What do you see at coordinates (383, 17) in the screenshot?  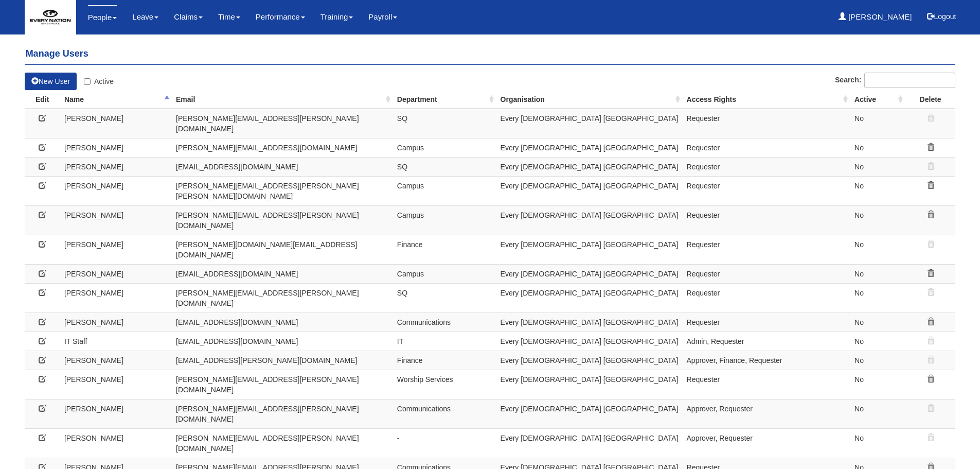 I see `a: Payroll` at bounding box center [383, 17].